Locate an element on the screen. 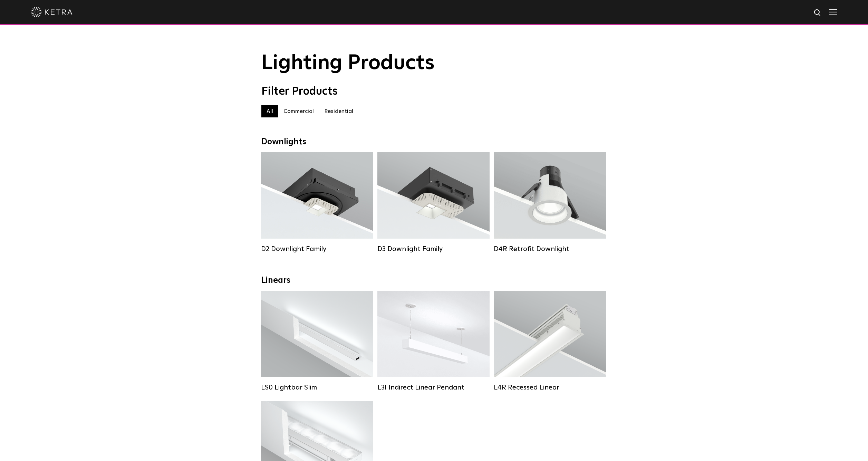  a: D3 Downlight Family Lumen Output:700 / 900 / 1100Colors:White / Black / Silver / Bronze / Paintab... is located at coordinates (433, 202).